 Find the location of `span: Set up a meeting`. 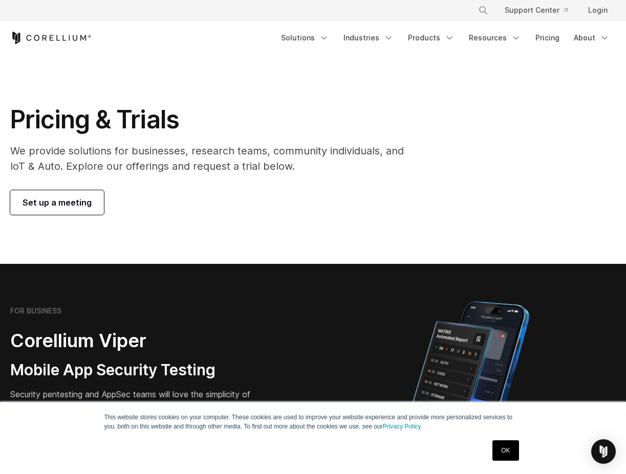

span: Set up a meeting is located at coordinates (57, 203).